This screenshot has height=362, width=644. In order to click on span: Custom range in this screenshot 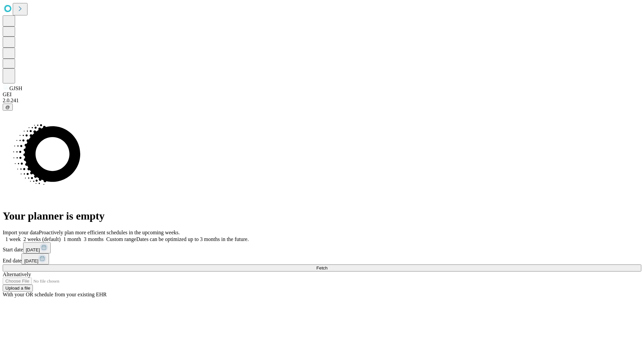, I will do `click(121, 239)`.